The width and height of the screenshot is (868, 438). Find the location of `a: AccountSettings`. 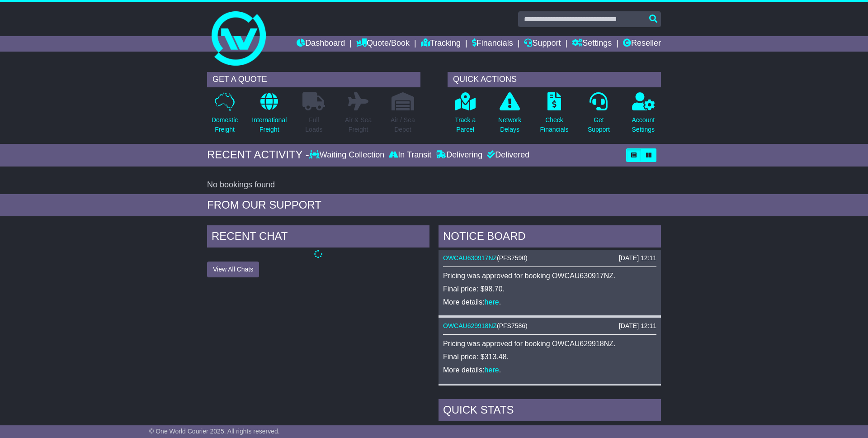

a: AccountSettings is located at coordinates (643, 116).